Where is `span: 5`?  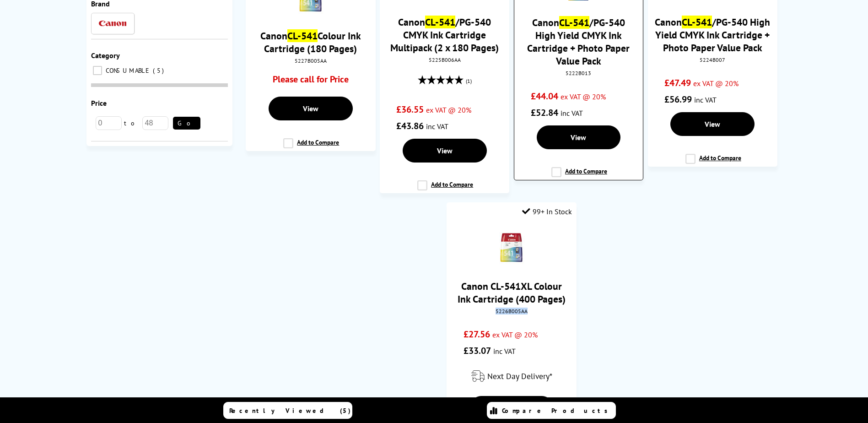
span: 5 is located at coordinates (159, 71).